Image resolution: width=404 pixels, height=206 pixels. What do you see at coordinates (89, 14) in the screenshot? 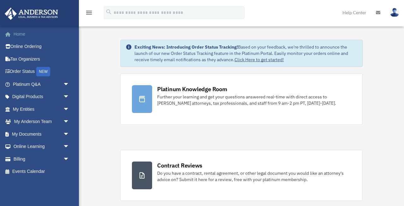
I see `a: menu` at bounding box center [89, 14].